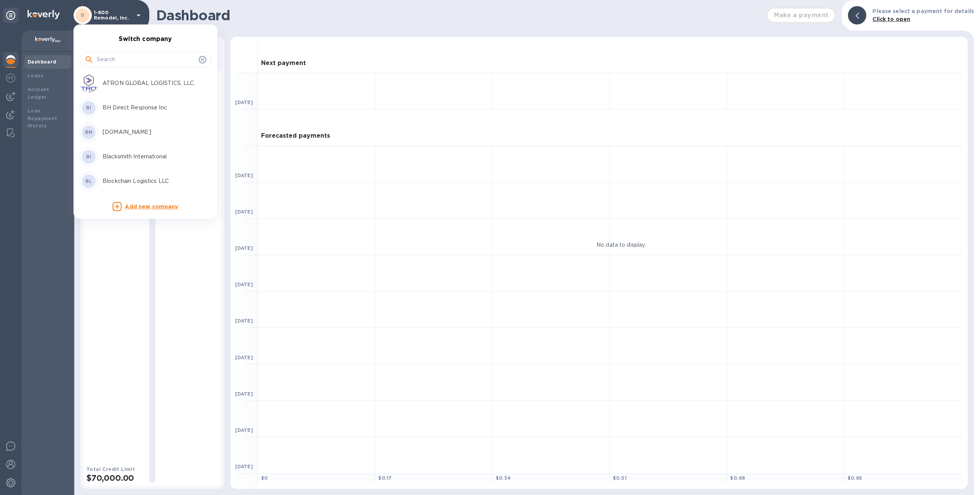 The image size is (980, 495). What do you see at coordinates (151, 156) in the screenshot?
I see `p: Blacksmith International` at bounding box center [151, 156].